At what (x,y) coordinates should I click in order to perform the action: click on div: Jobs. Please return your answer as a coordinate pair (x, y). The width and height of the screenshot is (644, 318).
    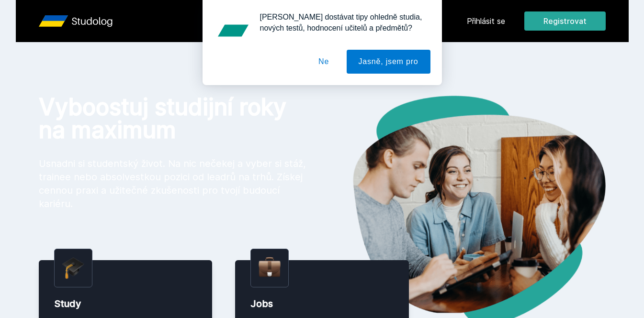
    Looking at the image, I should click on (322, 304).